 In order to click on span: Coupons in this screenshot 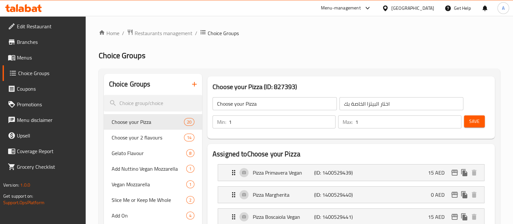, I will do `click(49, 89)`.